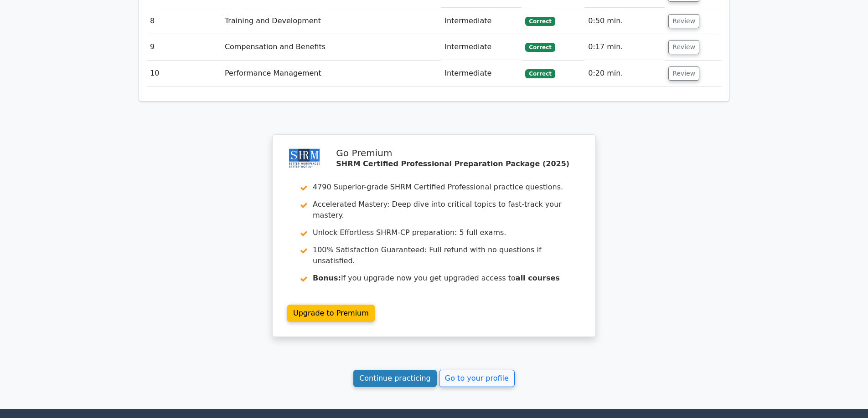  What do you see at coordinates (395, 378) in the screenshot?
I see `a: Continue practicing` at bounding box center [395, 378].